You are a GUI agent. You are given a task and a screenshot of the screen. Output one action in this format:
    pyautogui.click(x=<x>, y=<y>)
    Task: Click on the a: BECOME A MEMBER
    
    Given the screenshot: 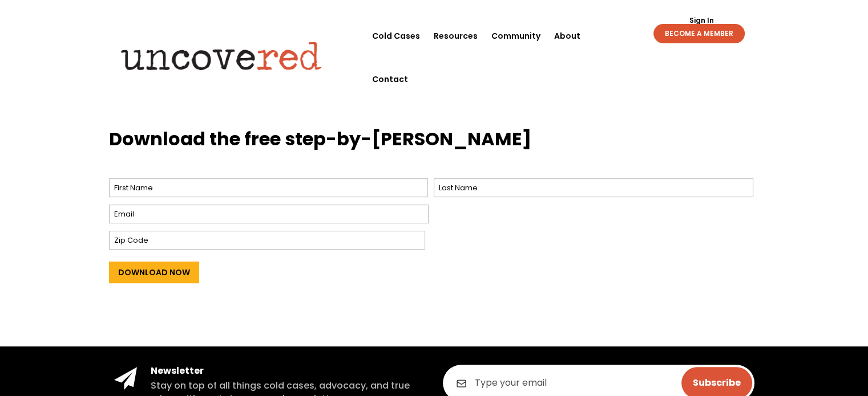 What is the action you would take?
    pyautogui.click(x=699, y=34)
    